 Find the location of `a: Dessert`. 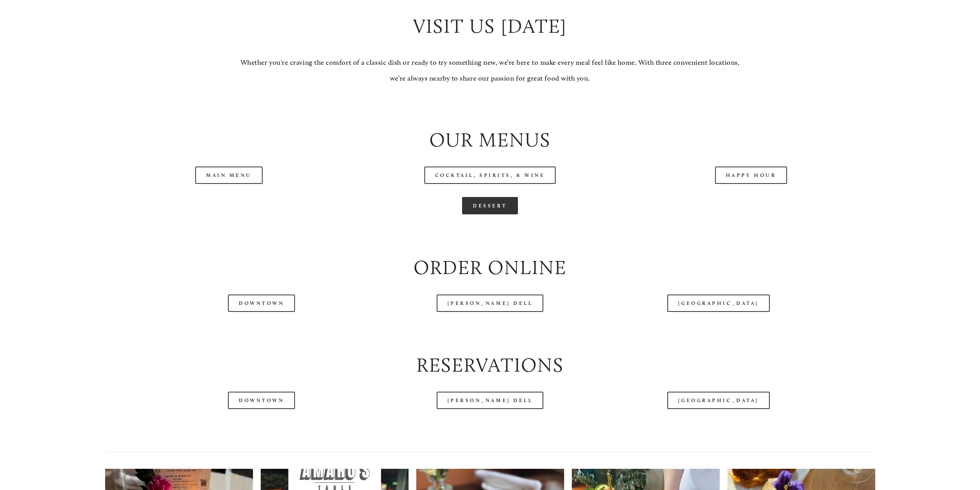

a: Dessert is located at coordinates (490, 205).